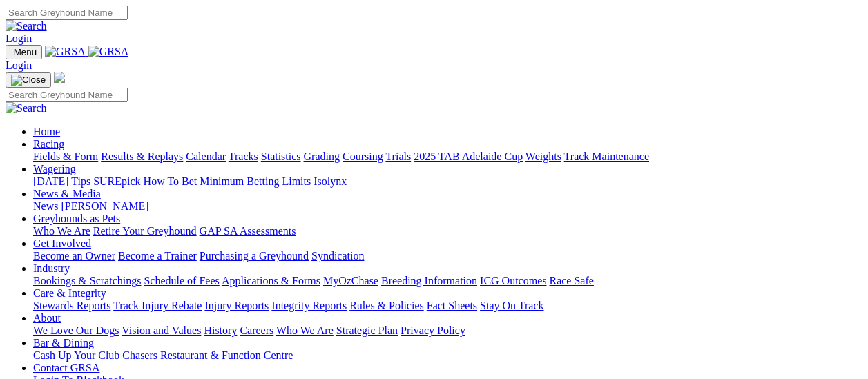 This screenshot has height=379, width=868. I want to click on a: Injury Reports, so click(236, 305).